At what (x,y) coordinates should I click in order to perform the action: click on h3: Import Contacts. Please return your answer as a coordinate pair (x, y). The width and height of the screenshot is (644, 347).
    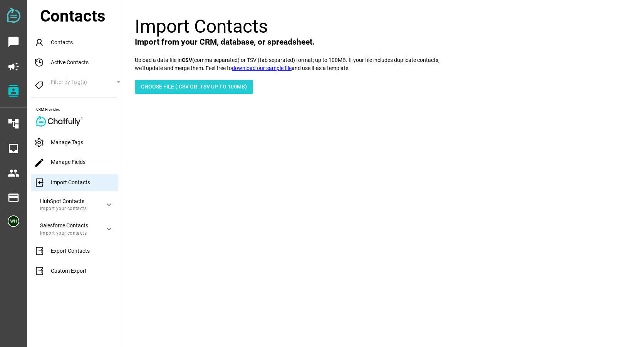
    Looking at the image, I should click on (388, 27).